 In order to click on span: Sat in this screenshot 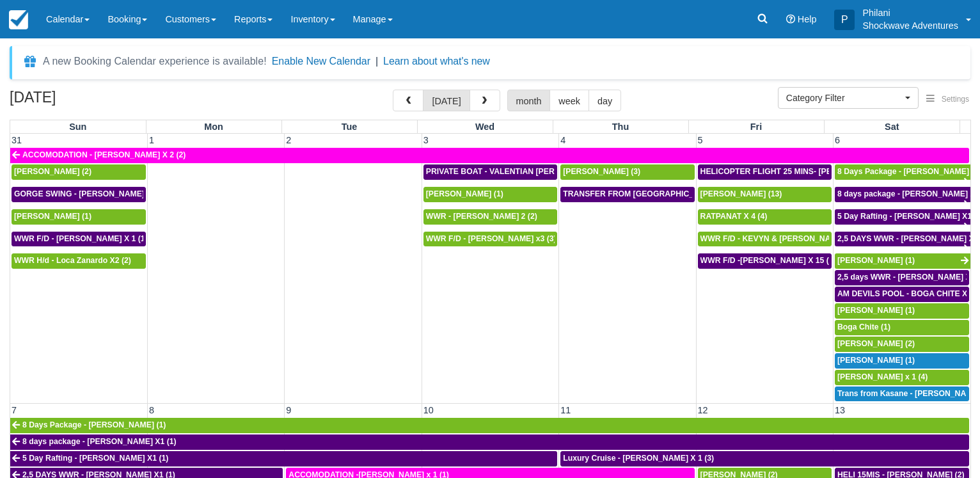, I will do `click(892, 126)`.